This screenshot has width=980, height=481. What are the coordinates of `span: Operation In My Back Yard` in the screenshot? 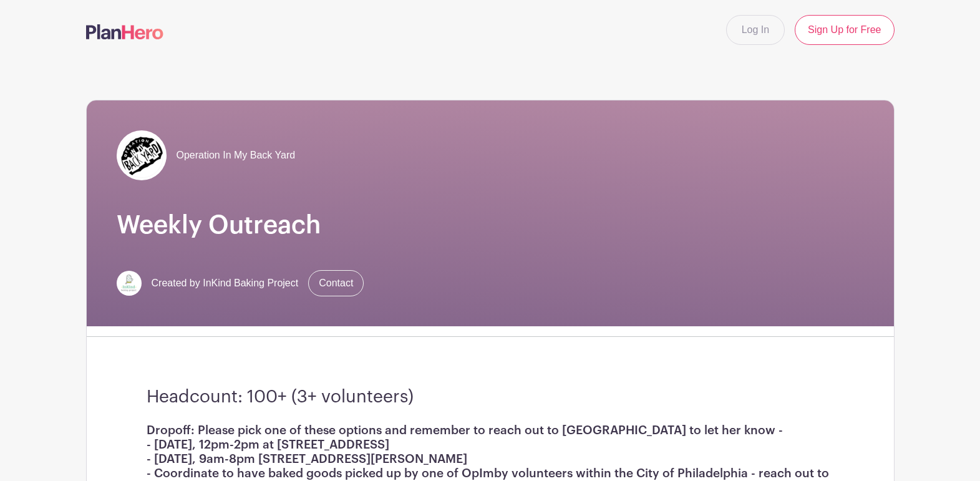 It's located at (236, 155).